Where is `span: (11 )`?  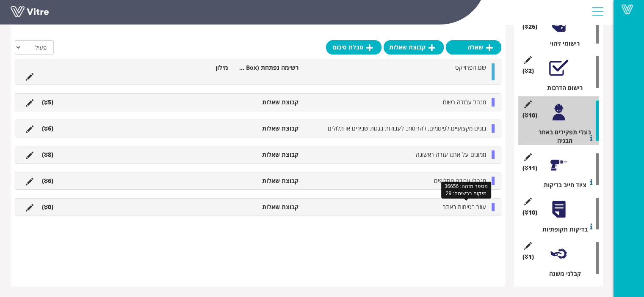 span: (11 ) is located at coordinates (530, 168).